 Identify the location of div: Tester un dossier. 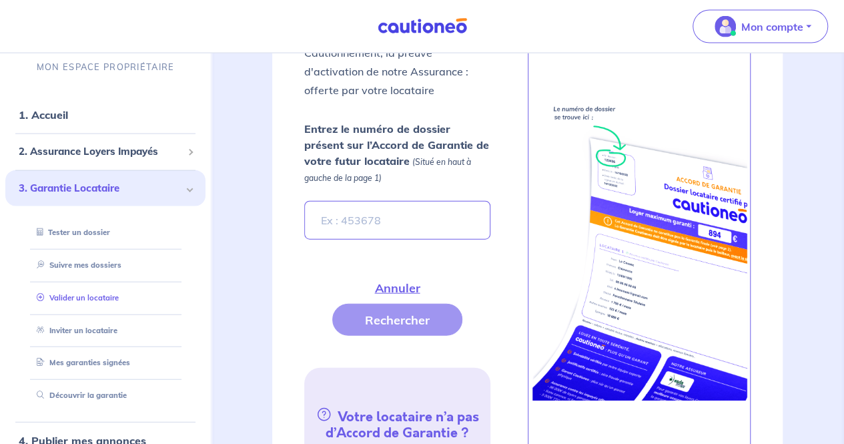
(105, 232).